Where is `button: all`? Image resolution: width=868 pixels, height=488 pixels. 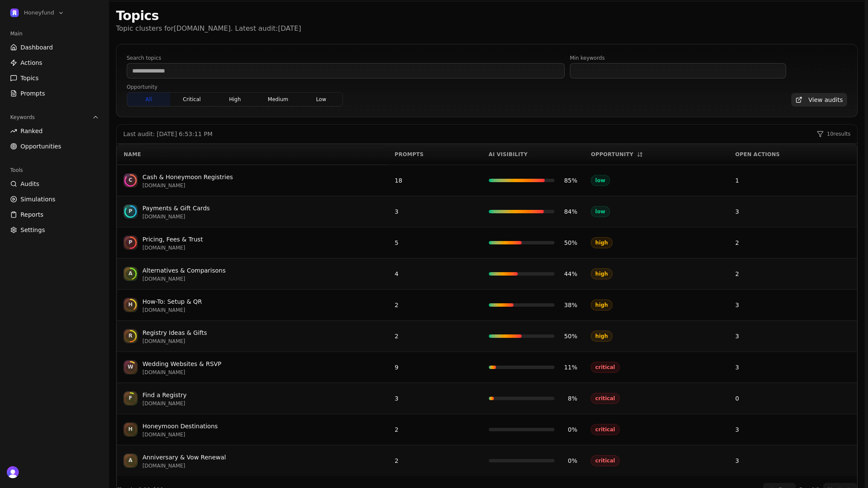 button: all is located at coordinates (149, 99).